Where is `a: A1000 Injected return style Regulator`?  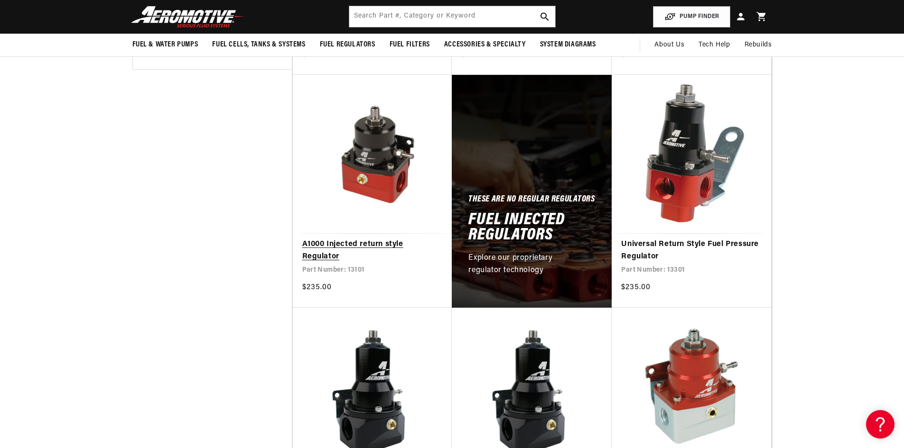
a: A1000 Injected return style Regulator is located at coordinates (372, 250).